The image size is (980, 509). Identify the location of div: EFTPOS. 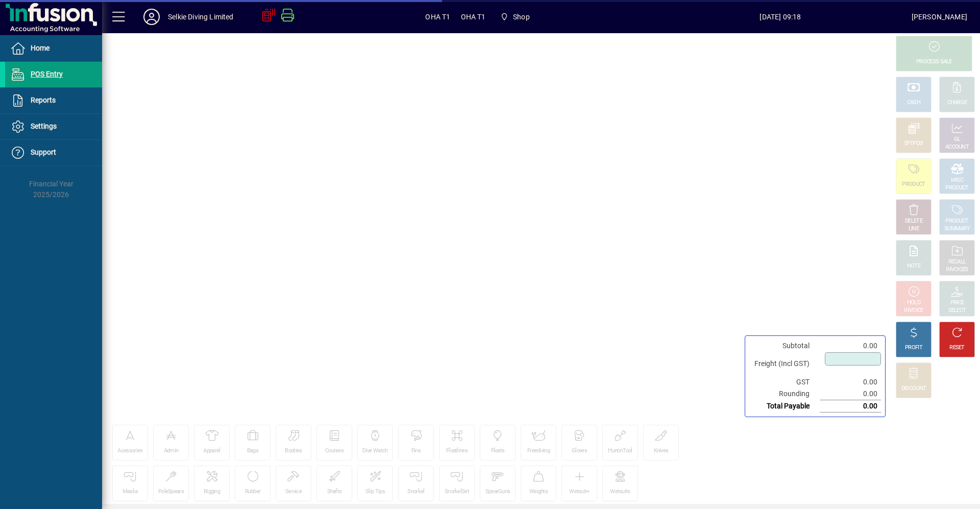
(913, 143).